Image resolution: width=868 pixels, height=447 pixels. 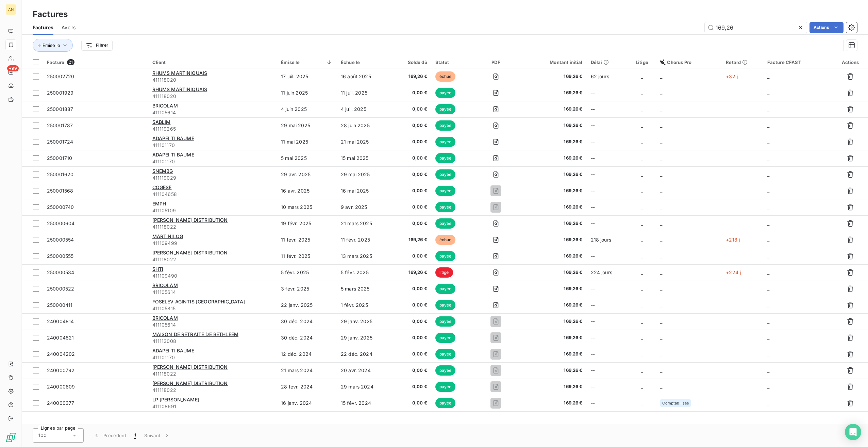 What do you see at coordinates (212, 194) in the screenshot?
I see `span: 411104658` at bounding box center [212, 194].